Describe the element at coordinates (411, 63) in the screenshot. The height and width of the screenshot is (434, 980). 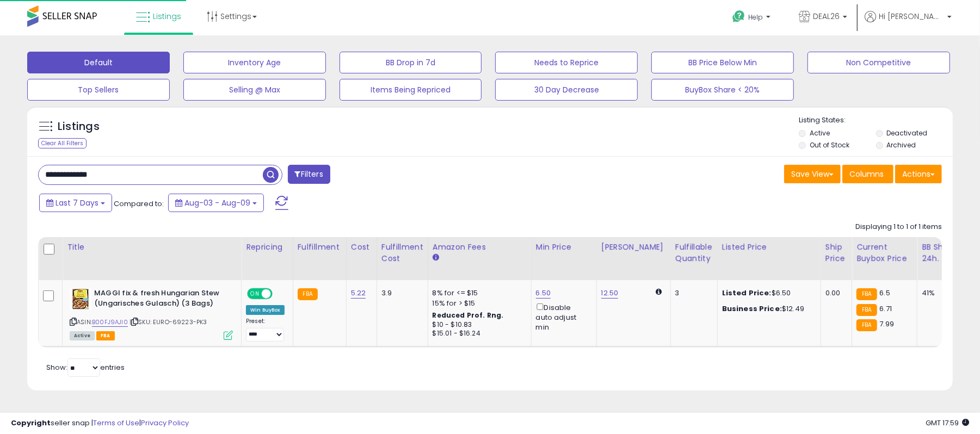
I see `button: BB Drop in 7d` at that location.